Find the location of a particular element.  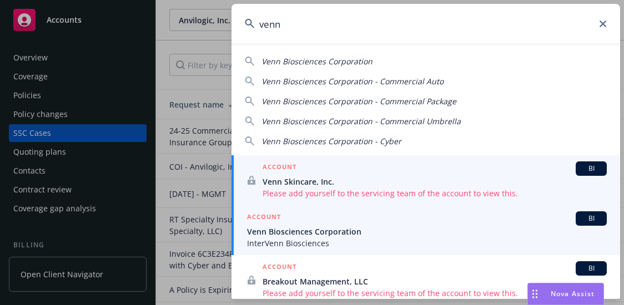

a: ACCOUNTBIVenn Skincare, Inc.Please add yourself to the servicing team of the account to view this. is located at coordinates (426, 180).